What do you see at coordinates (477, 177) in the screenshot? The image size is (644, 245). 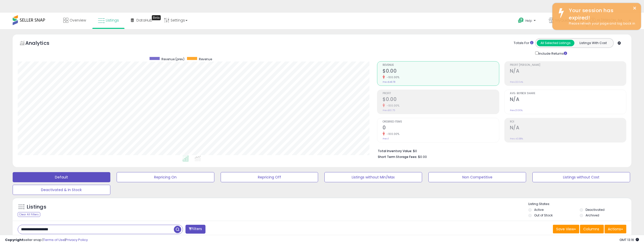 I see `button: Non Competitive` at bounding box center [477, 177].